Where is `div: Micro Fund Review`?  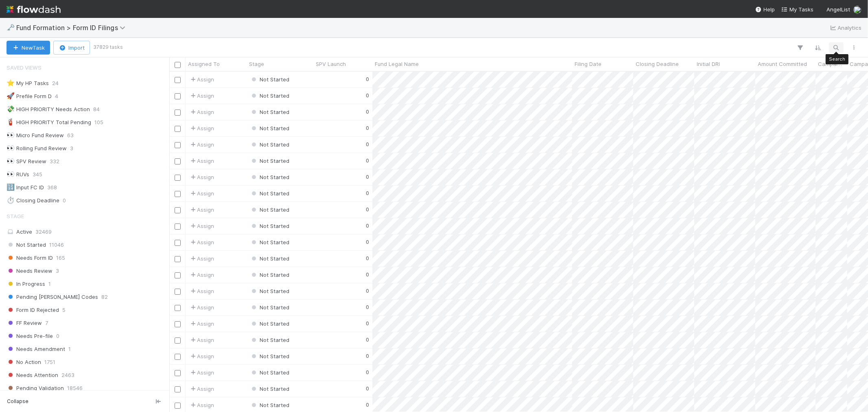 div: Micro Fund Review is located at coordinates (35, 135).